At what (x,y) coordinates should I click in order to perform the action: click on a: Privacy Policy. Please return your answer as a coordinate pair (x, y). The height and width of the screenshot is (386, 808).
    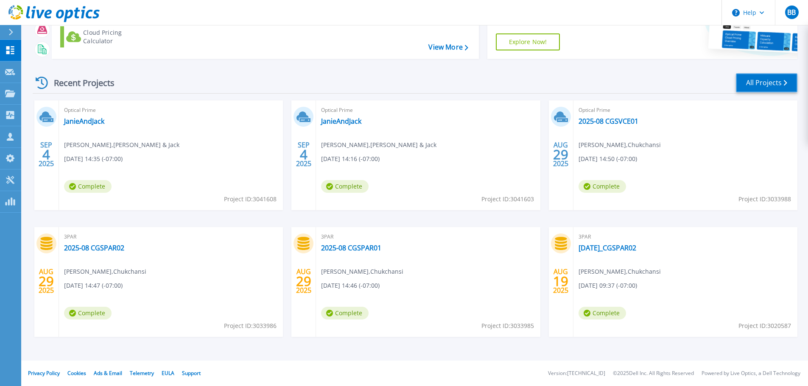
    Looking at the image, I should click on (44, 373).